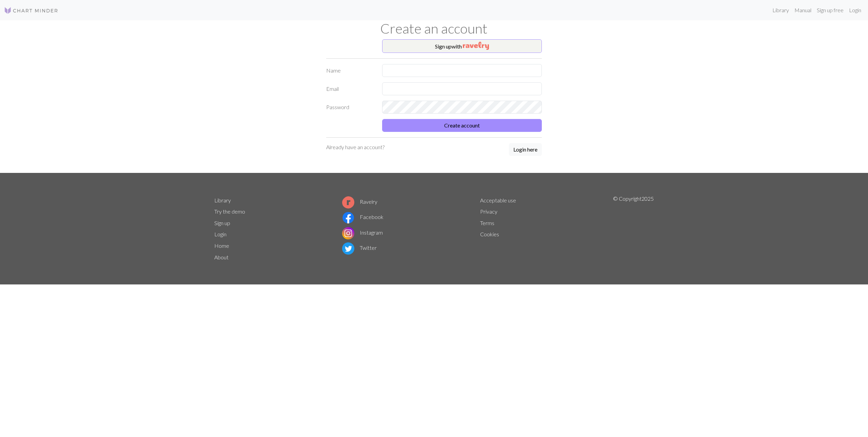  Describe the element at coordinates (350, 89) in the screenshot. I see `label: Email` at that location.